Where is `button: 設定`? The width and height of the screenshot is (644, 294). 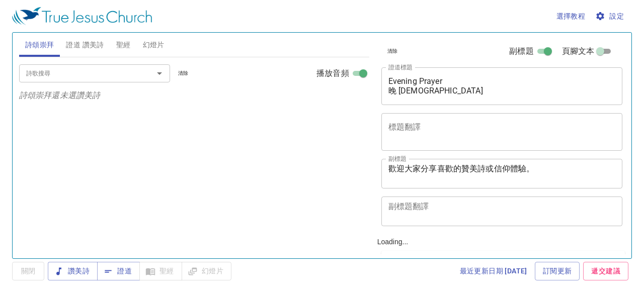
button: 設定 is located at coordinates (611, 17).